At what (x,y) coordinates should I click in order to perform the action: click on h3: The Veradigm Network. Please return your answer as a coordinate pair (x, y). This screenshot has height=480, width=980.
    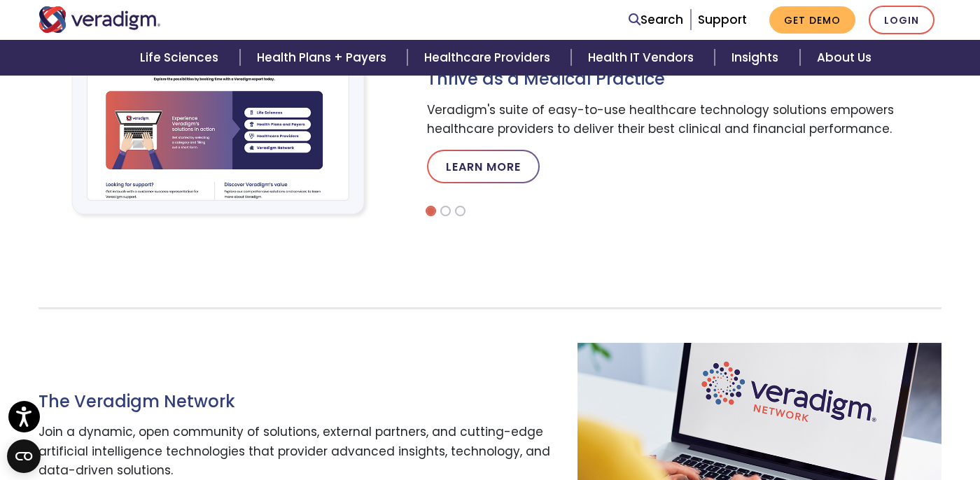
    Looking at the image, I should click on (297, 401).